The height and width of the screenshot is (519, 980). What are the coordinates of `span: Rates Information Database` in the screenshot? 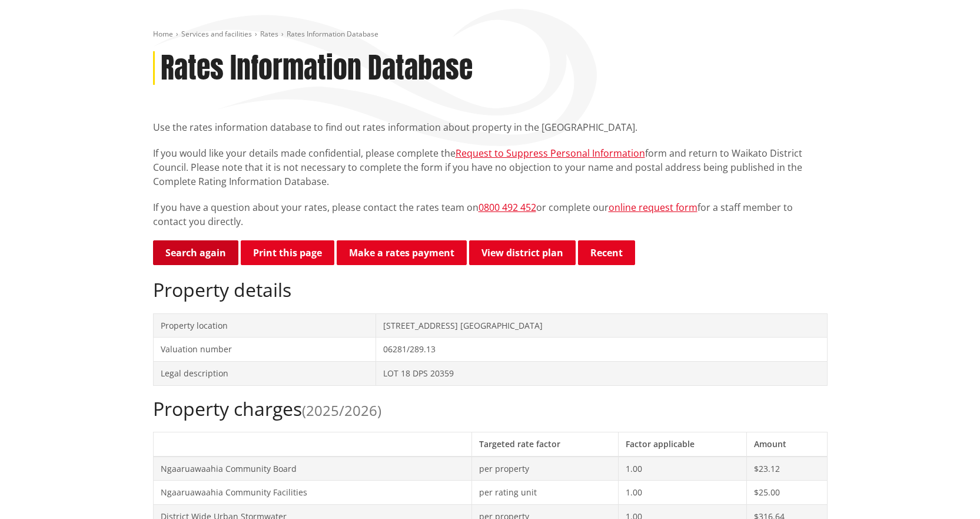 It's located at (333, 34).